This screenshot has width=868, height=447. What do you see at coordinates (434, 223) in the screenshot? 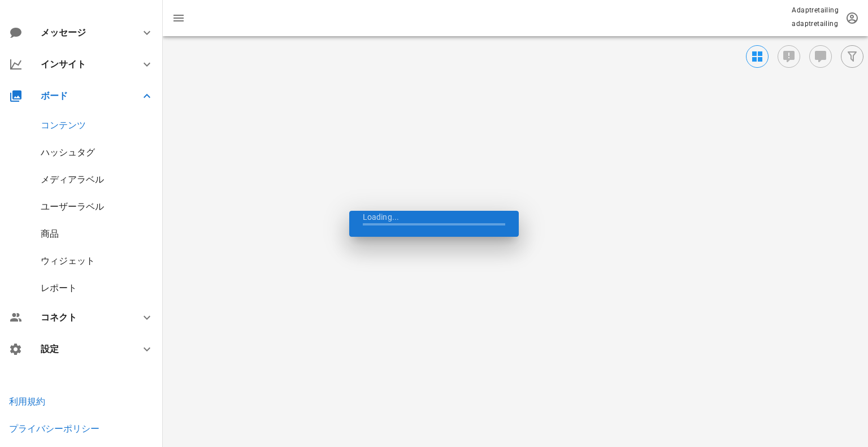
I see `div: Loading...` at bounding box center [434, 223].